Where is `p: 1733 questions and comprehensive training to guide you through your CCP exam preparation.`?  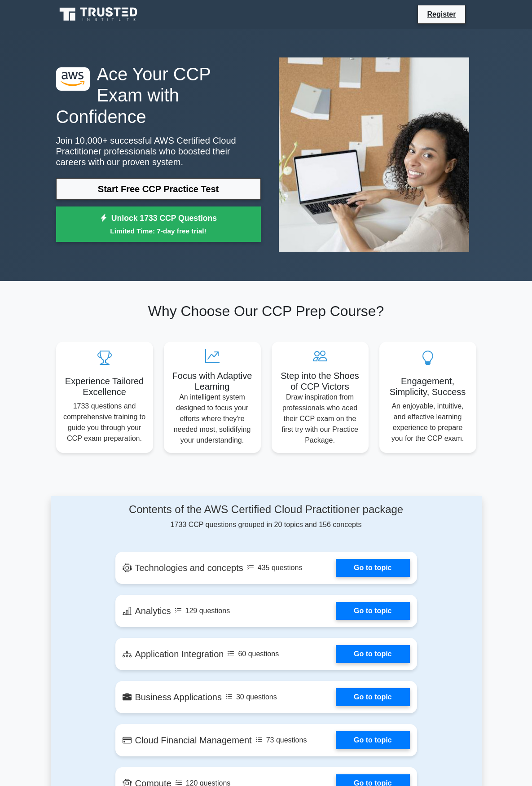
p: 1733 questions and comprehensive training to guide you through your CCP exam preparation. is located at coordinates (104, 423).